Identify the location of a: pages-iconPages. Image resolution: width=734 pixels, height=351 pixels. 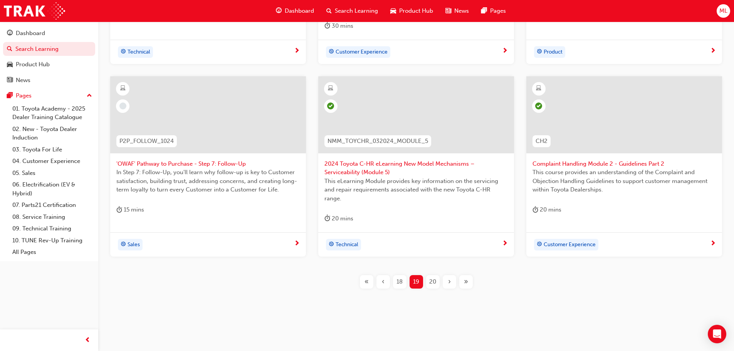
(494, 11).